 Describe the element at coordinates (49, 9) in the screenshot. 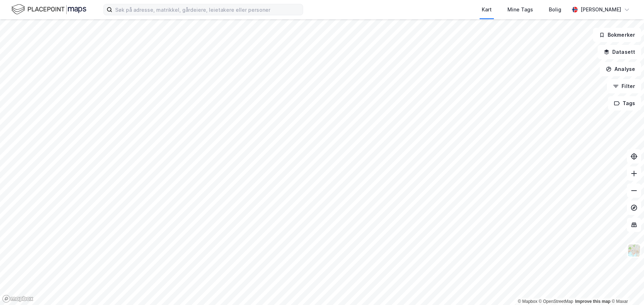

I see `img: logo.f888ab2527a4732fd821a326f86c7f29.svg` at that location.